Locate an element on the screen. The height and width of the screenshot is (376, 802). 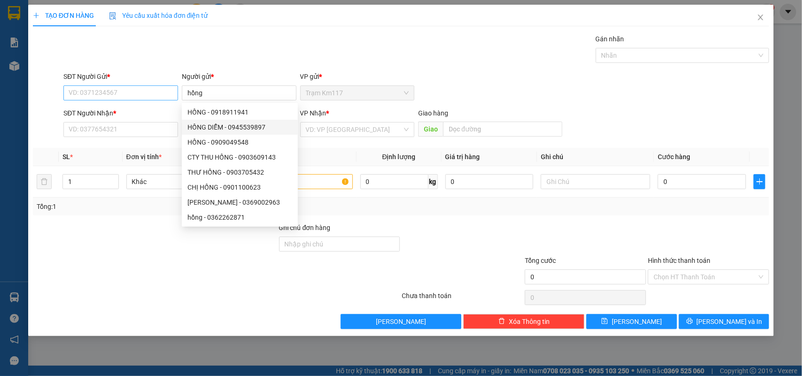
div: 60.000 is located at coordinates (47, 55).